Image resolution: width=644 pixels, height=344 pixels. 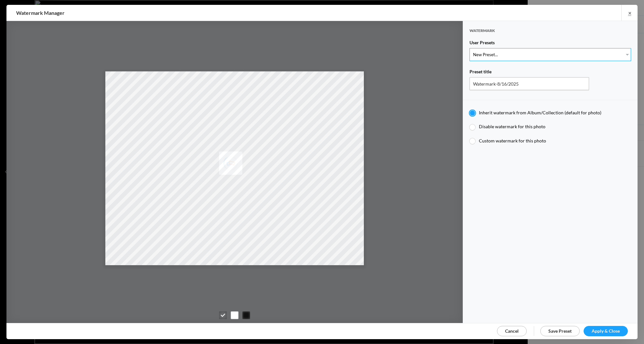 I want to click on span: Inherit watermark from Album/Collection (default for photo), so click(x=540, y=113).